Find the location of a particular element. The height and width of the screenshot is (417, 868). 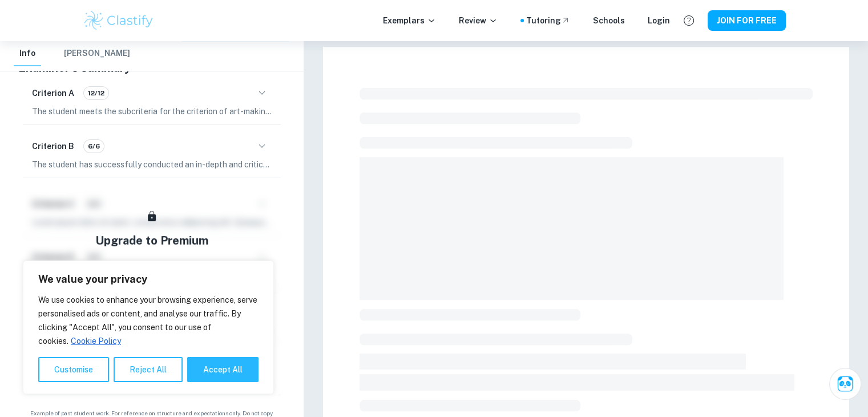

a: Login is located at coordinates (659, 20).